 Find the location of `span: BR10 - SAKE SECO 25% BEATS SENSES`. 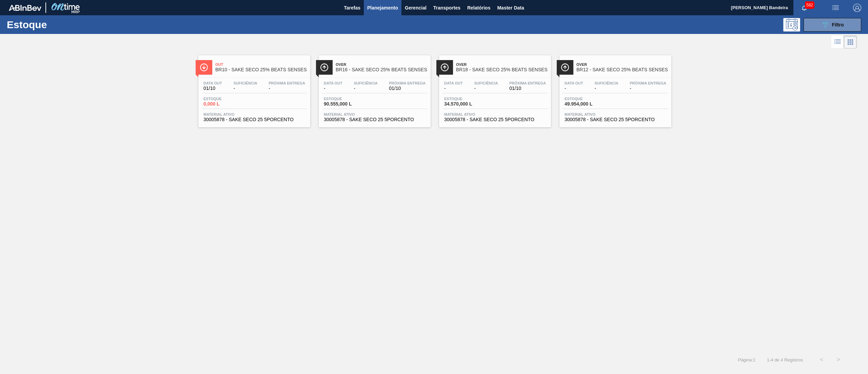

span: BR10 - SAKE SECO 25% BEATS SENSES is located at coordinates (261, 70).